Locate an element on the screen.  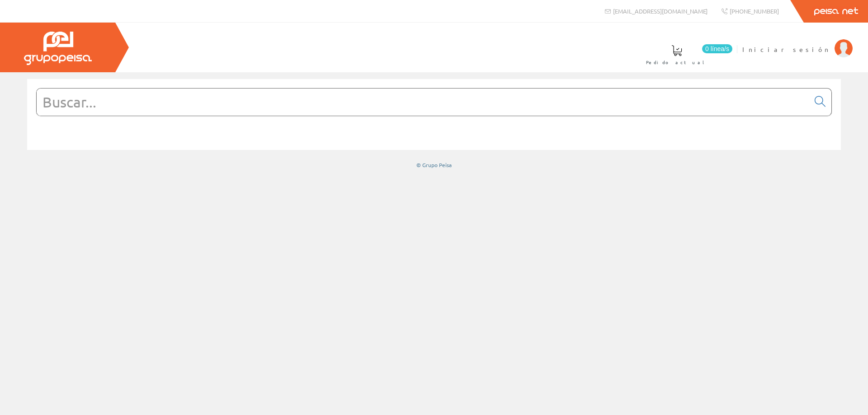
a: Iniciar sesión is located at coordinates (797, 42).